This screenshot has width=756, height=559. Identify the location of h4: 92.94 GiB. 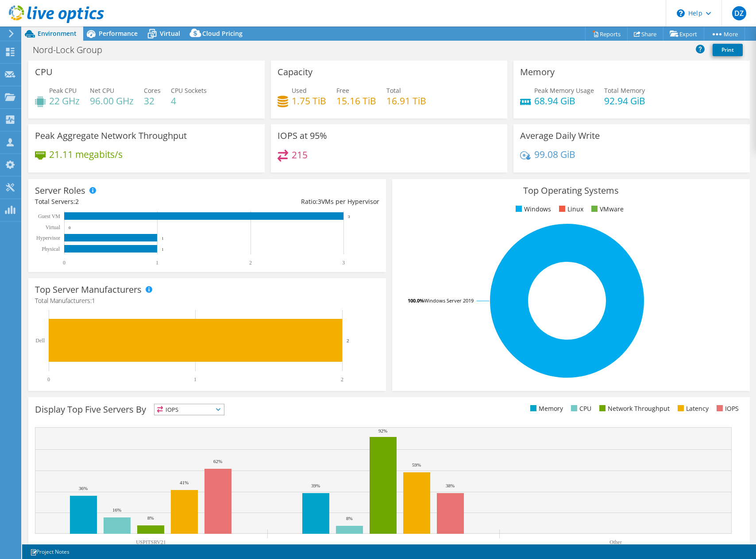
(625, 101).